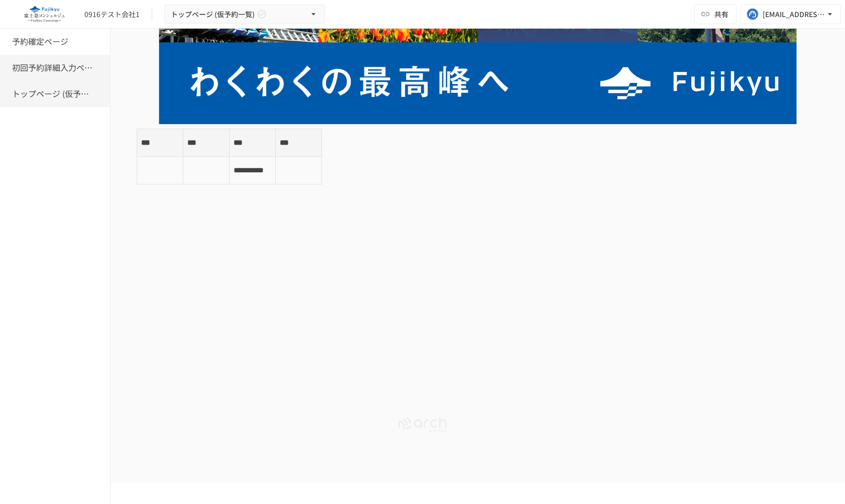 This screenshot has width=845, height=504. Describe the element at coordinates (52, 68) in the screenshot. I see `h6: 初回予約詳細入力ページ` at that location.